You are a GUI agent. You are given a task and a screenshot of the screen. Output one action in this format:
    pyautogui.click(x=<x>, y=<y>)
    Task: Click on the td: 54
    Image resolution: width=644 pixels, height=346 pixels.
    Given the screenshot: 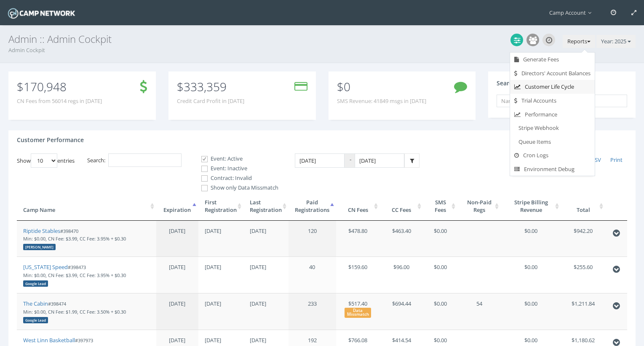 What is the action you would take?
    pyautogui.click(x=479, y=311)
    